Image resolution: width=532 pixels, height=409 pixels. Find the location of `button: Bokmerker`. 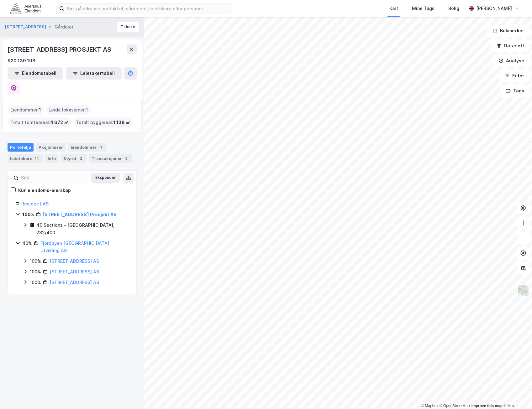

button: Bokmerker is located at coordinates (508, 31).